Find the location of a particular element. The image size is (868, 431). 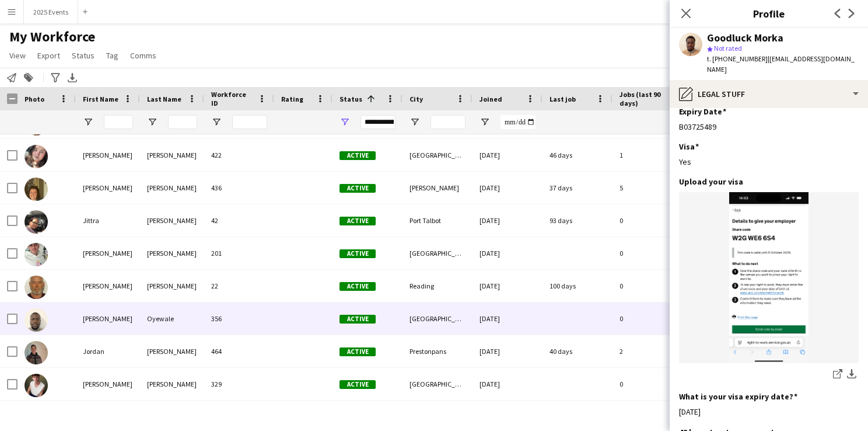

button: 2025 Events is located at coordinates (51, 11).